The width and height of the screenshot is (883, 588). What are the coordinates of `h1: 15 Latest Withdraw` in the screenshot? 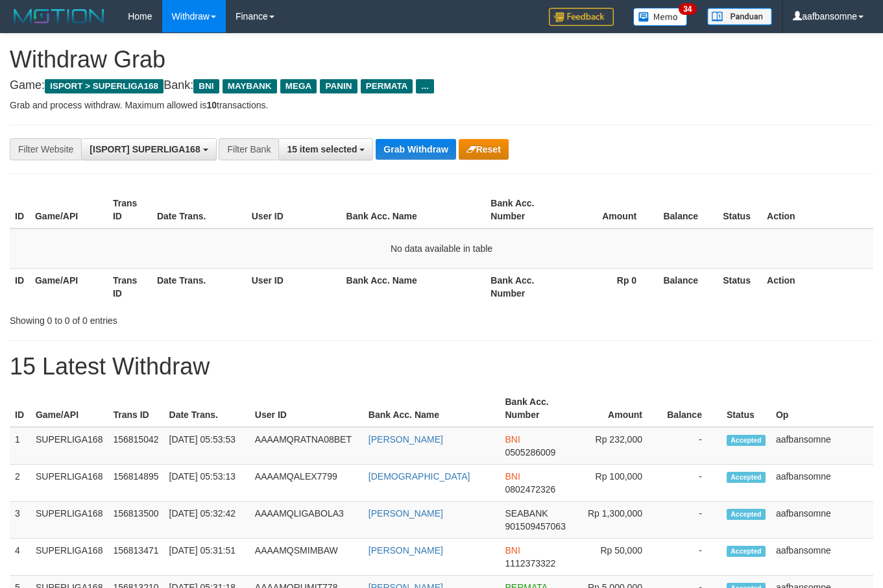 It's located at (441, 366).